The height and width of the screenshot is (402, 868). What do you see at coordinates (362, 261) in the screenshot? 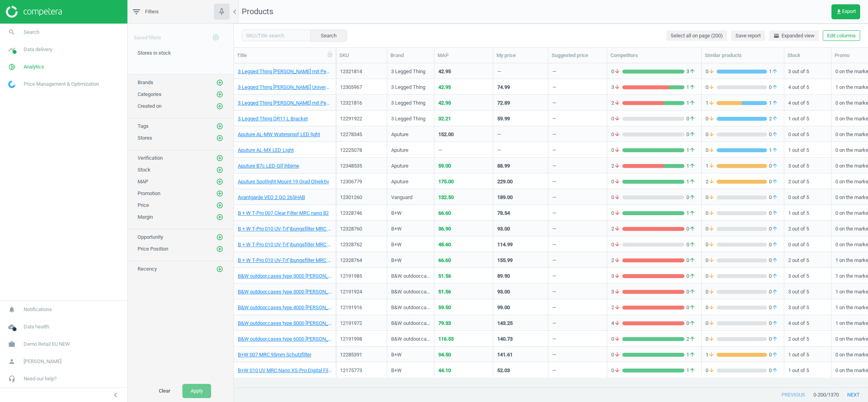
I see `div: 12328764` at bounding box center [362, 261].